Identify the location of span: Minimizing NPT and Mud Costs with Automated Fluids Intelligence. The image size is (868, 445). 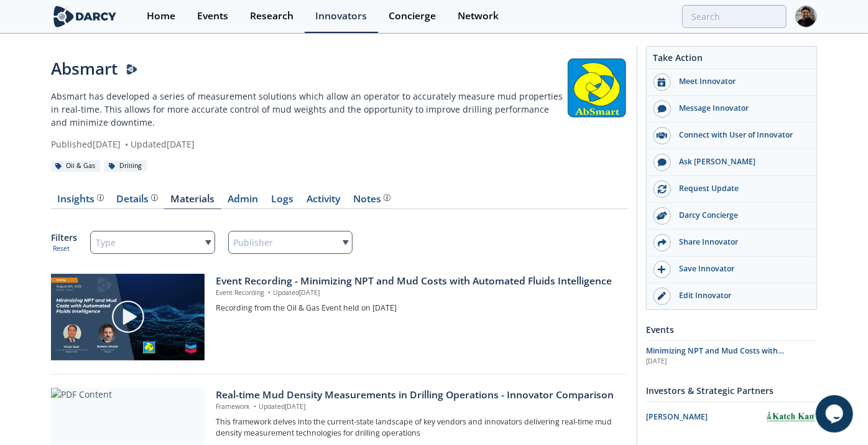
(714, 356).